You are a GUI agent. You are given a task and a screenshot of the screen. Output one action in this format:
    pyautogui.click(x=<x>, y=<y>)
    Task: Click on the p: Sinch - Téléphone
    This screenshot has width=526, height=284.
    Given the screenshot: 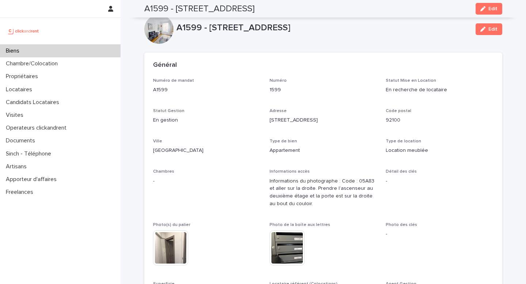 What is the action you would take?
    pyautogui.click(x=30, y=154)
    